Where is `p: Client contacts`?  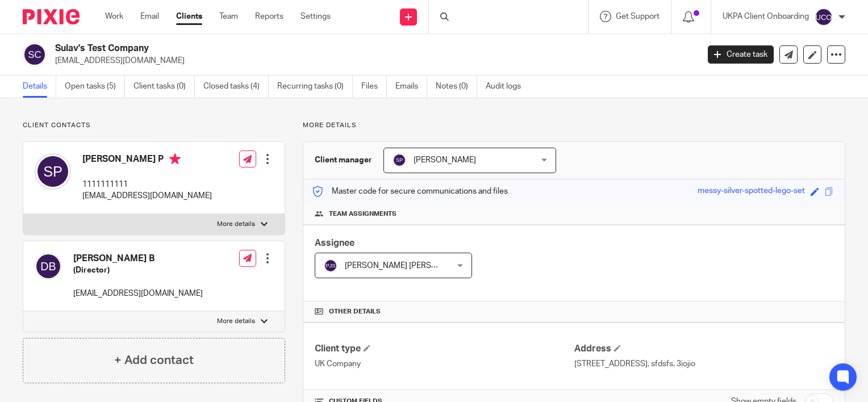
p: Client contacts is located at coordinates (154, 126).